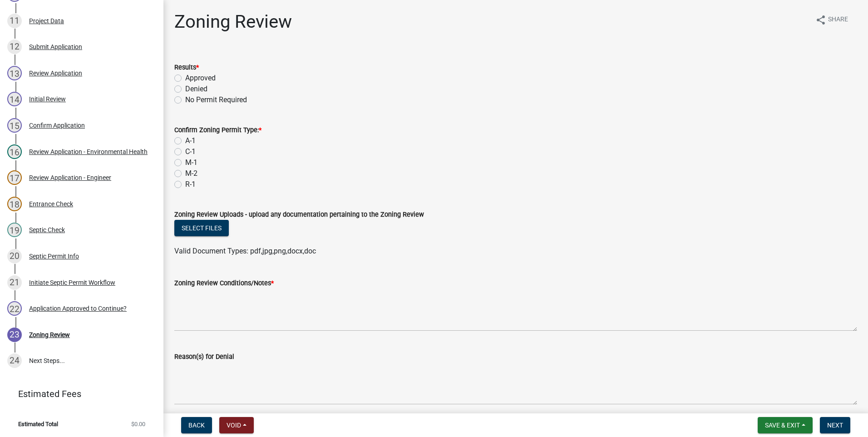 Image resolution: width=868 pixels, height=437 pixels. I want to click on div: Review Application - Engineer, so click(70, 178).